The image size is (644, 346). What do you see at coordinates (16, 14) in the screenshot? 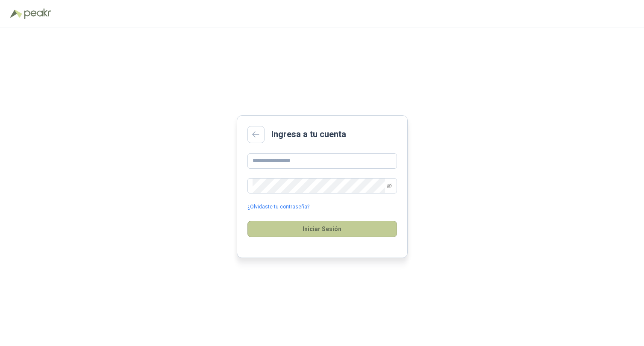
I see `img: Logo` at bounding box center [16, 14].